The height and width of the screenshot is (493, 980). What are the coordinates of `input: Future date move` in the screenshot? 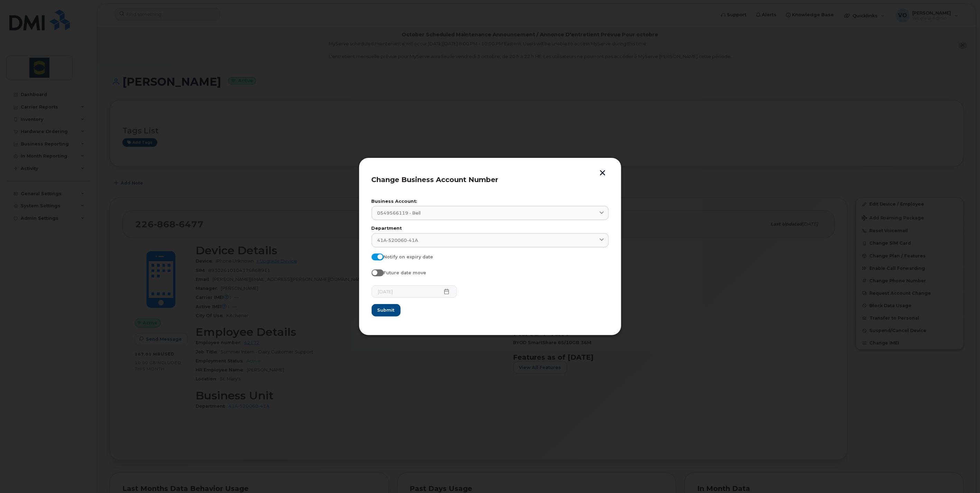 It's located at (375, 272).